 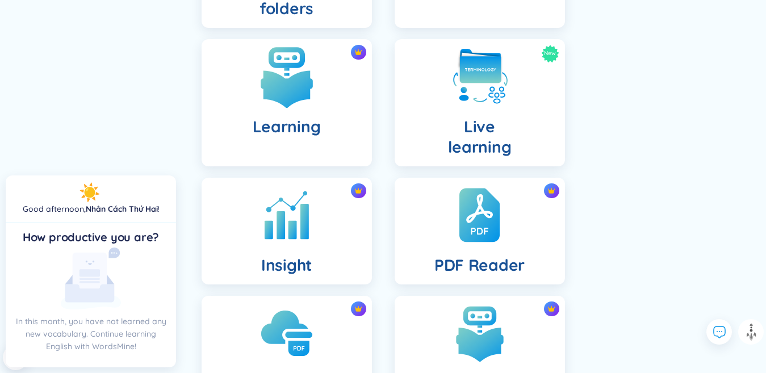 I want to click on a: crown iconInsight, so click(x=287, y=231).